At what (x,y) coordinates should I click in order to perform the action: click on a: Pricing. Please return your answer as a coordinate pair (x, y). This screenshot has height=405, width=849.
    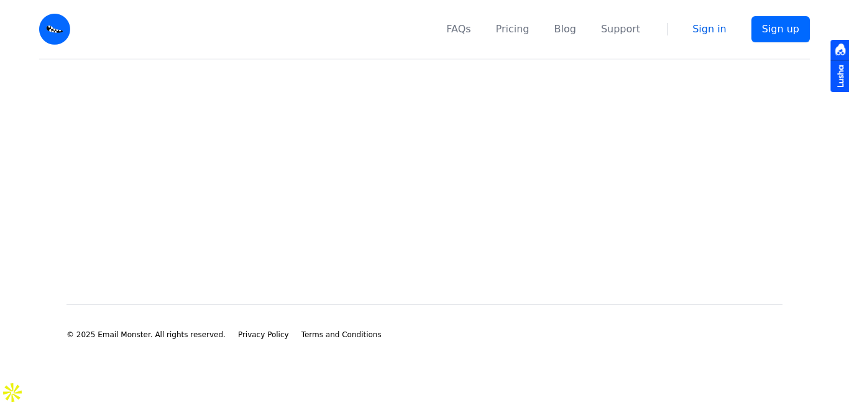
    Looking at the image, I should click on (513, 29).